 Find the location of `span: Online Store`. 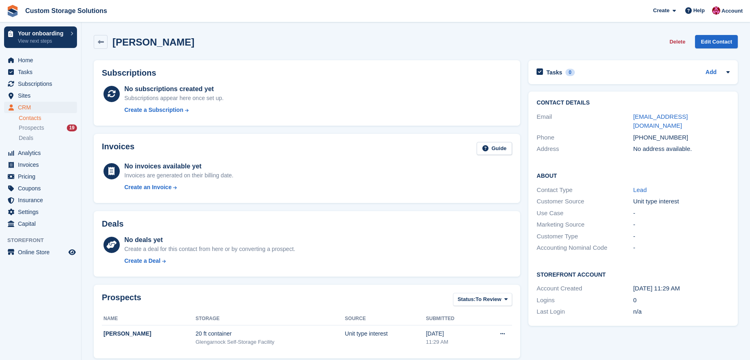

span: Online Store is located at coordinates (42, 252).